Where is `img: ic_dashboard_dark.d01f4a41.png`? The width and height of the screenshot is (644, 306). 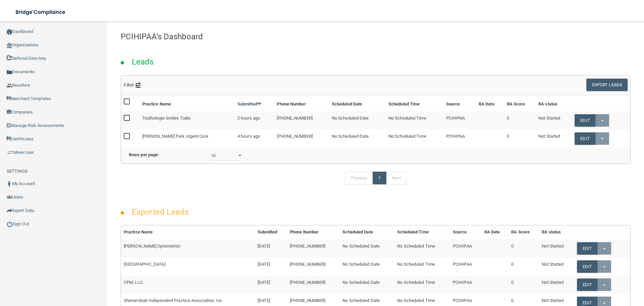
img: ic_dashboard_dark.d01f4a41.png is located at coordinates (9, 32).